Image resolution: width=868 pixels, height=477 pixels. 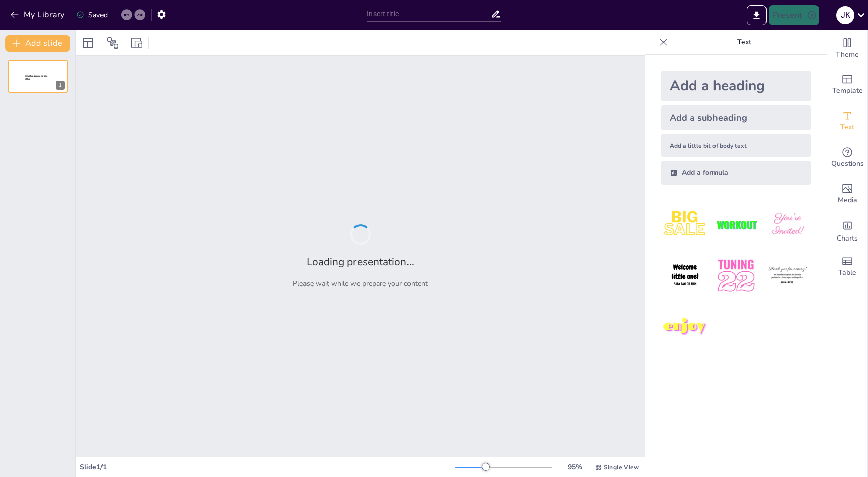 What do you see at coordinates (684, 224) in the screenshot?
I see `img: 1.jpeg` at bounding box center [684, 224].